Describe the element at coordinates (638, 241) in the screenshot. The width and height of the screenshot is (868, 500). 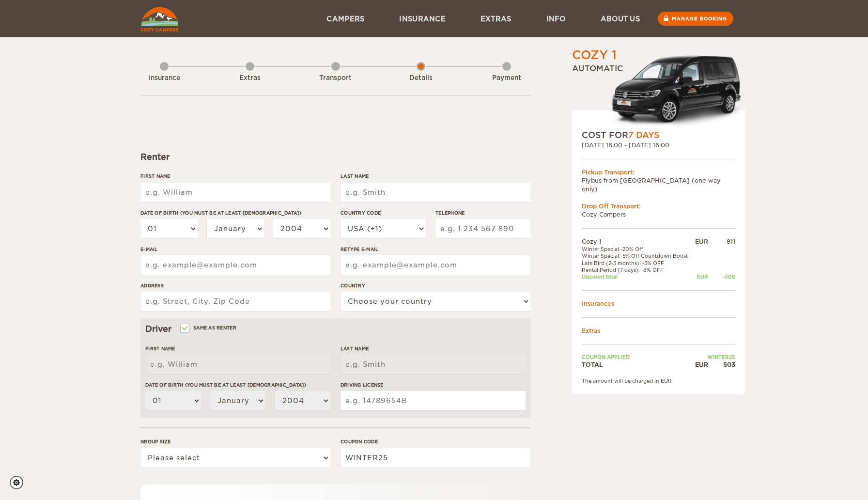
I see `td: Cozy 1` at that location.